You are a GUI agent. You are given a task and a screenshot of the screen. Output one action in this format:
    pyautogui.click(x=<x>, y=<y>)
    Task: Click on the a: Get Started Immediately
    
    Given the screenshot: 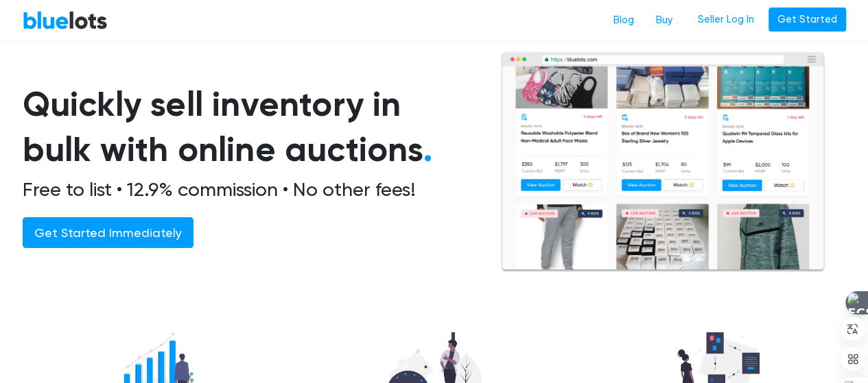 What is the action you would take?
    pyautogui.click(x=108, y=233)
    